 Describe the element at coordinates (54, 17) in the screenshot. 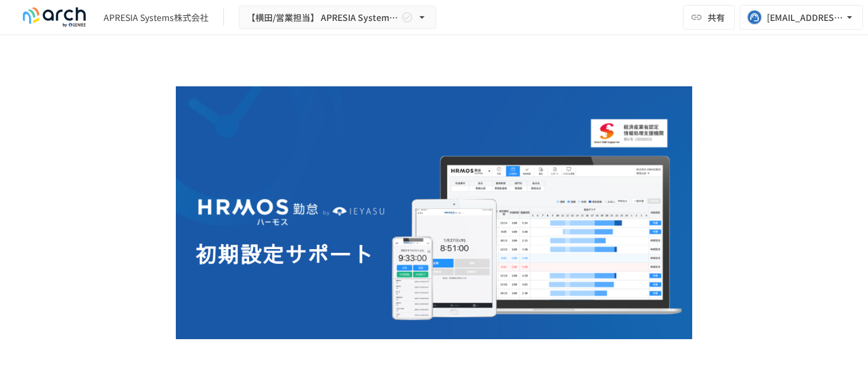

I see `img: logo-default@2x-9cf2c760.svg` at that location.